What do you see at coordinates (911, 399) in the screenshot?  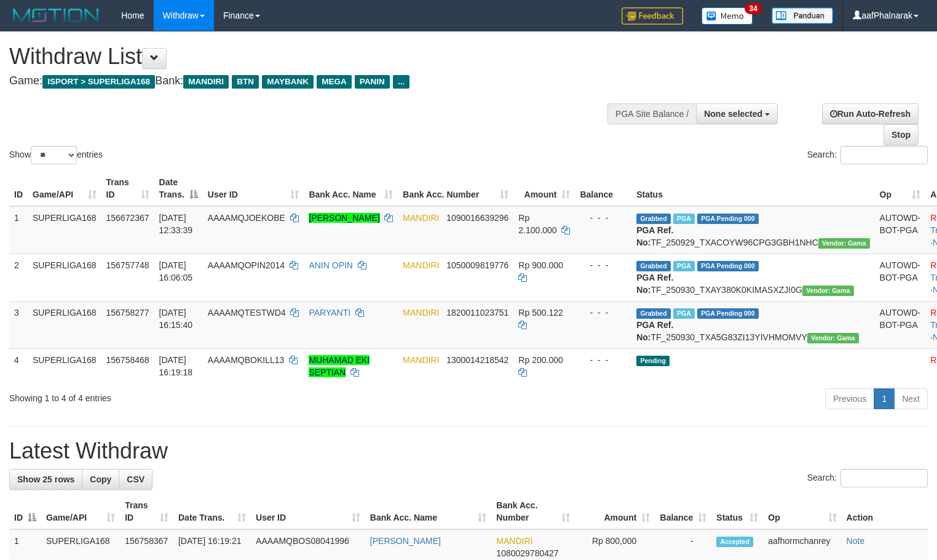 I see `a: Next` at bounding box center [911, 399].